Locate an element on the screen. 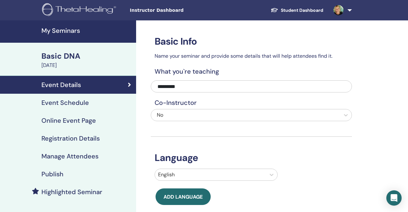 This screenshot has width=408, height=212. h4: Online Event Page is located at coordinates (69, 121).